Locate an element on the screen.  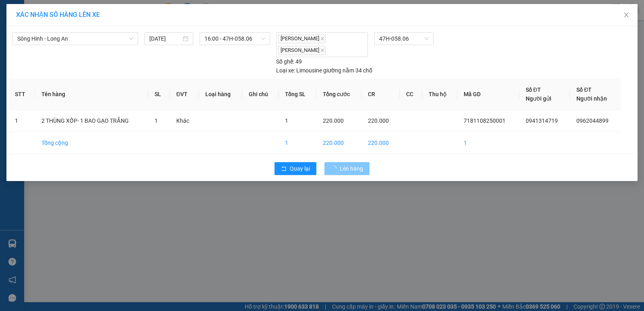
span: Gửi: is located at coordinates (13, 12).